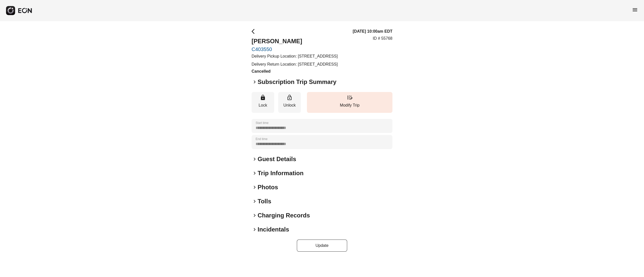 This screenshot has width=644, height=277. I want to click on h2: Guest Details, so click(277, 159).